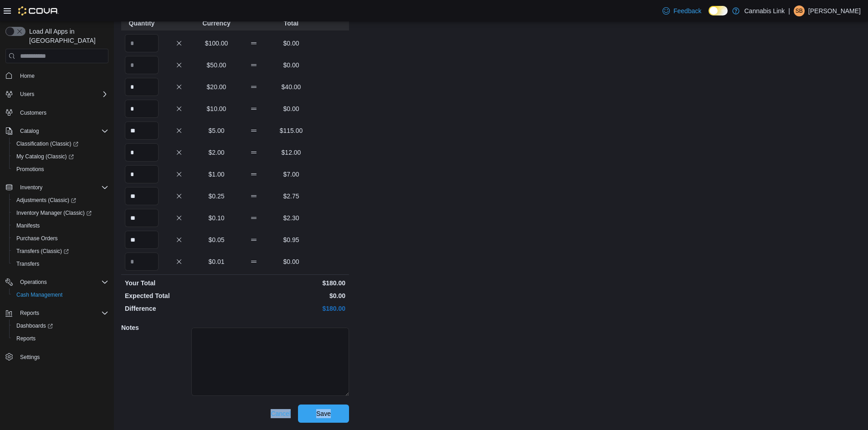 Image resolution: width=868 pixels, height=430 pixels. What do you see at coordinates (323, 414) in the screenshot?
I see `button: Save` at bounding box center [323, 414].